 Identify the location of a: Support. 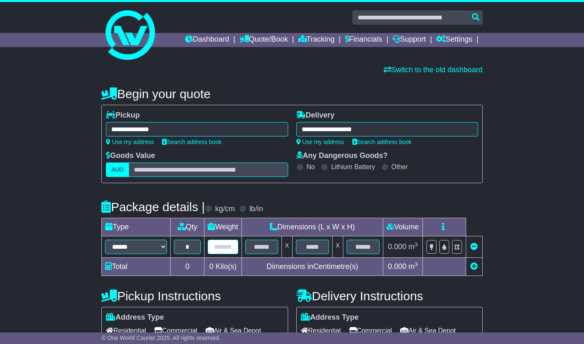
(409, 40).